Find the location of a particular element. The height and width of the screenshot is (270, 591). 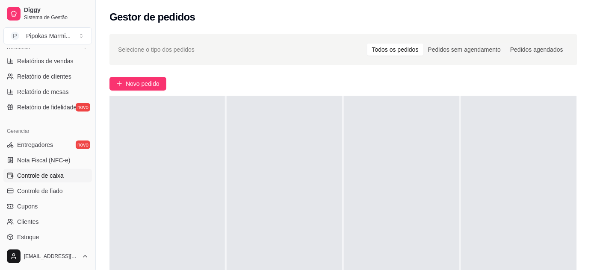

div: Gerenciar is located at coordinates (47, 131).